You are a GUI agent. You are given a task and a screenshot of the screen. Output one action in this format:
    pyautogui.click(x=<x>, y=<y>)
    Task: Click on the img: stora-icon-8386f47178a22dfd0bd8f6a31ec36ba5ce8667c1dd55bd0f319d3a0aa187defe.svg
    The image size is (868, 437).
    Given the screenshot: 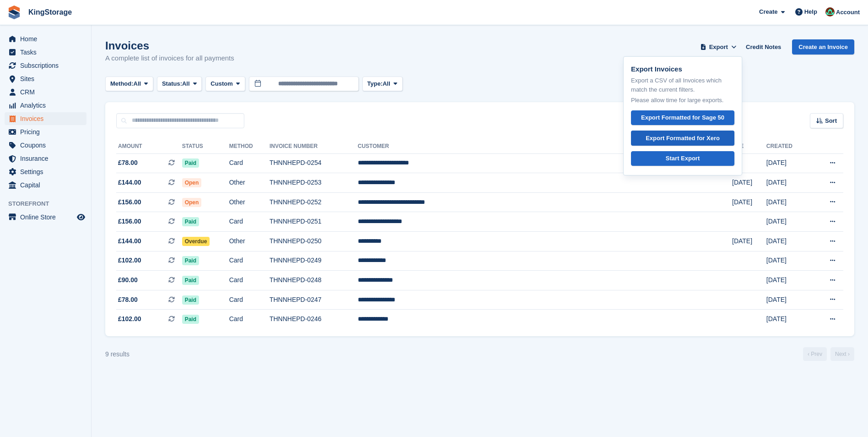 What is the action you would take?
    pyautogui.click(x=14, y=13)
    